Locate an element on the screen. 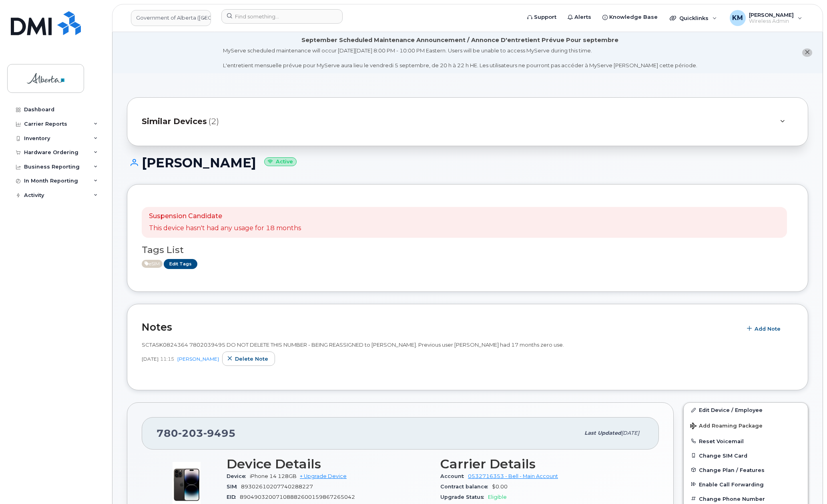 This screenshot has height=504, width=827. button: Add Note is located at coordinates (765, 329).